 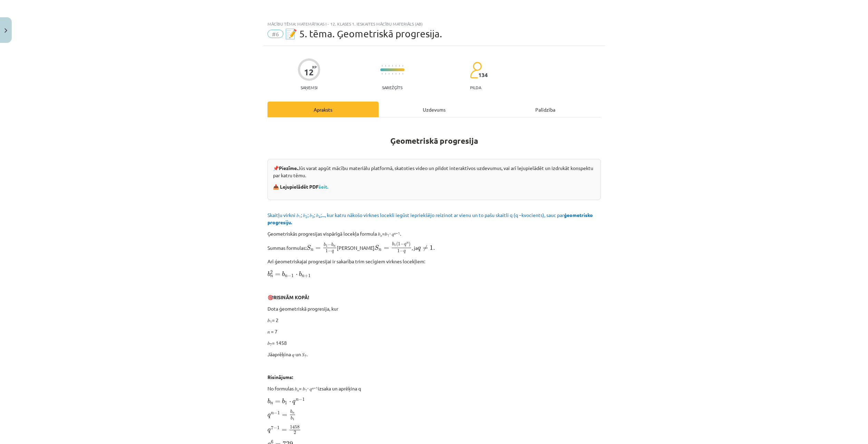 I want to click on b: Risinājums:, so click(x=280, y=377).